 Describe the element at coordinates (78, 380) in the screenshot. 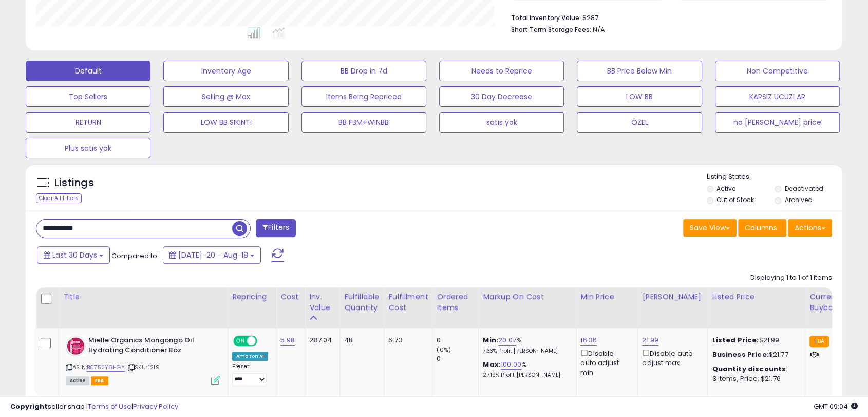

I see `span: All listings currently available for purchase on Amazon` at that location.